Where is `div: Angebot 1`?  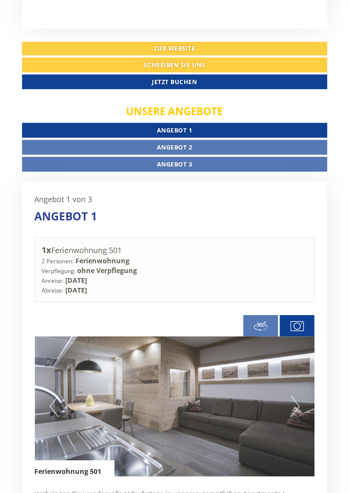
div: Angebot 1 is located at coordinates (66, 216).